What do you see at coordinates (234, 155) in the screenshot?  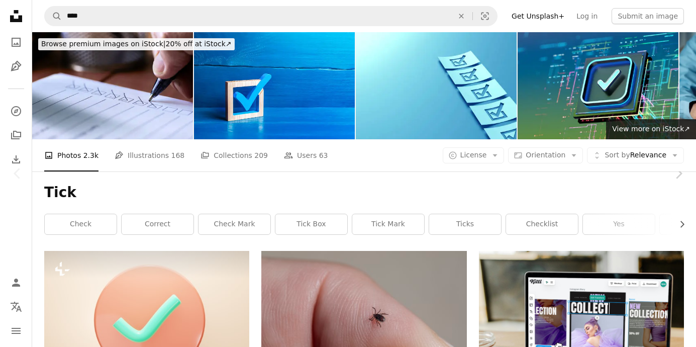 I see `a: Collections 209` at bounding box center [234, 155].